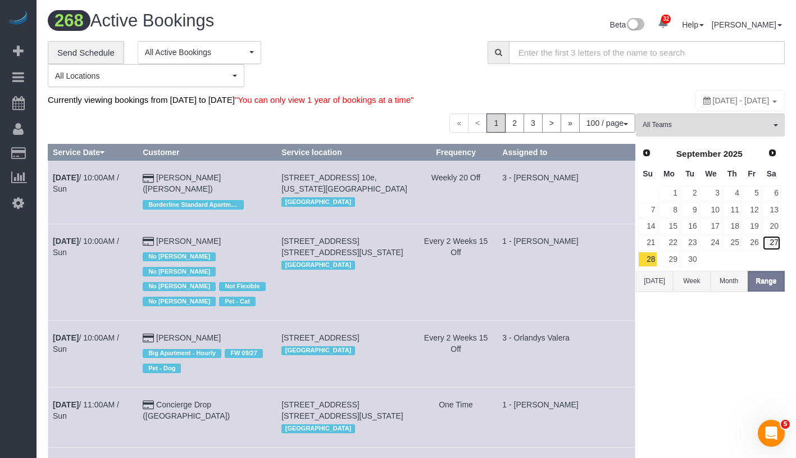 This screenshot has width=796, height=458. What do you see at coordinates (496, 123) in the screenshot?
I see `span: 1` at bounding box center [496, 123].